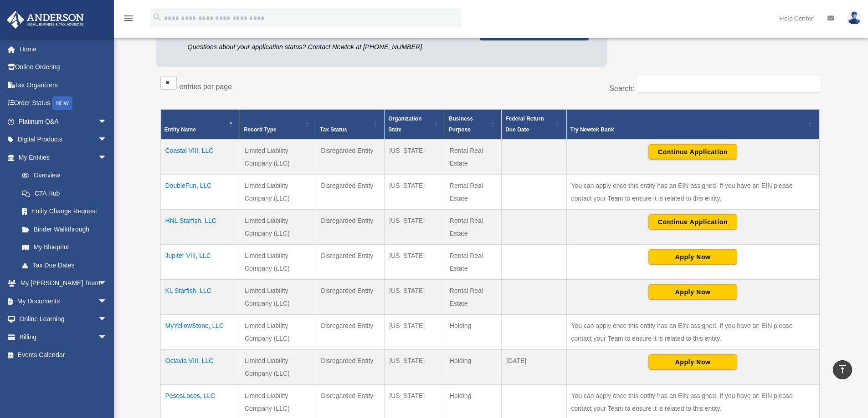 This screenshot has height=418, width=868. Describe the element at coordinates (200, 297) in the screenshot. I see `td: KL Starfish, LLC` at that location.